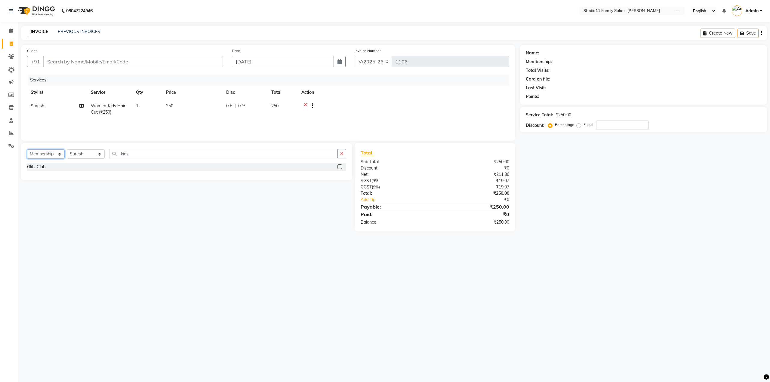 The image size is (770, 382). Describe the element at coordinates (366, 181) in the screenshot. I see `span: SGST` at that location.